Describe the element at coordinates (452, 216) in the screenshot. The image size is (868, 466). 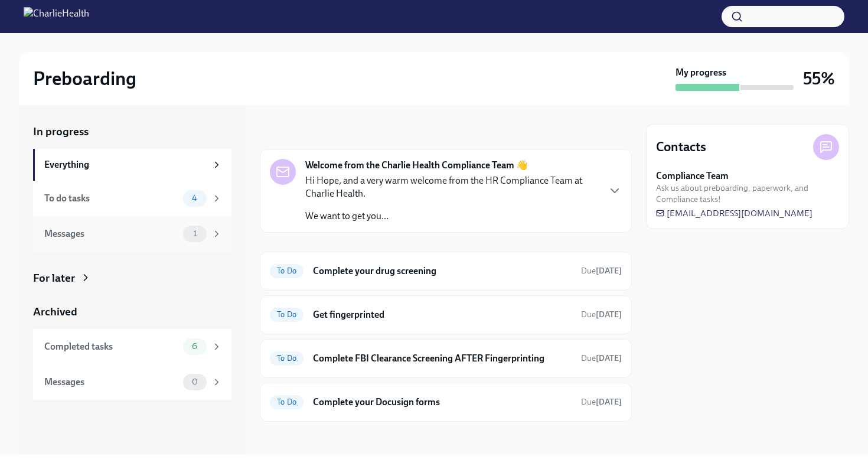
I see `p: We want to get you...` at that location.